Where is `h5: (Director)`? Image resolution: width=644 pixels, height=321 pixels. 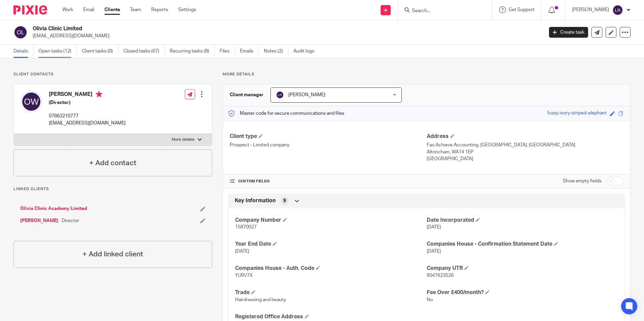 h5: (Director) is located at coordinates (87, 103).